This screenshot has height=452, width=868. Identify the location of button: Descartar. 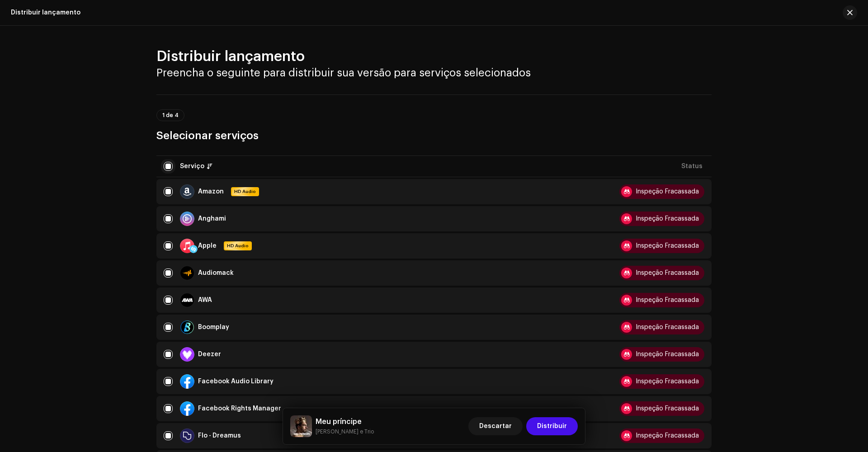
(496, 426).